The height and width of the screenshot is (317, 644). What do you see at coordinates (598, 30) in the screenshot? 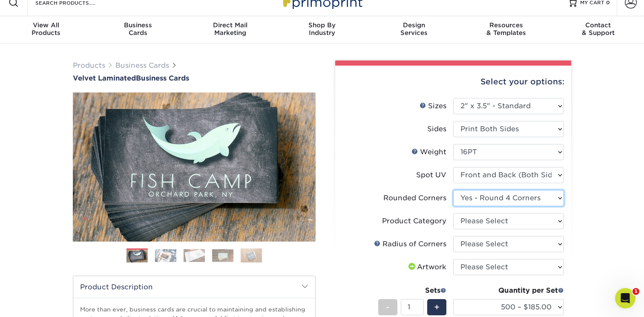
I see `a: Contact& Support` at bounding box center [598, 30].